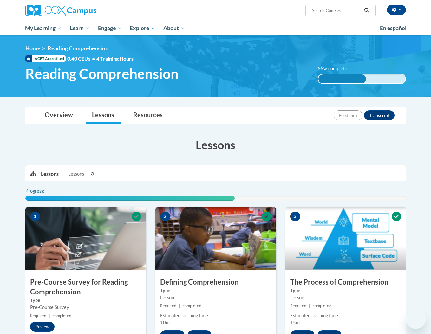 This screenshot has width=431, height=334. Describe the element at coordinates (165, 217) in the screenshot. I see `span: 2` at that location.